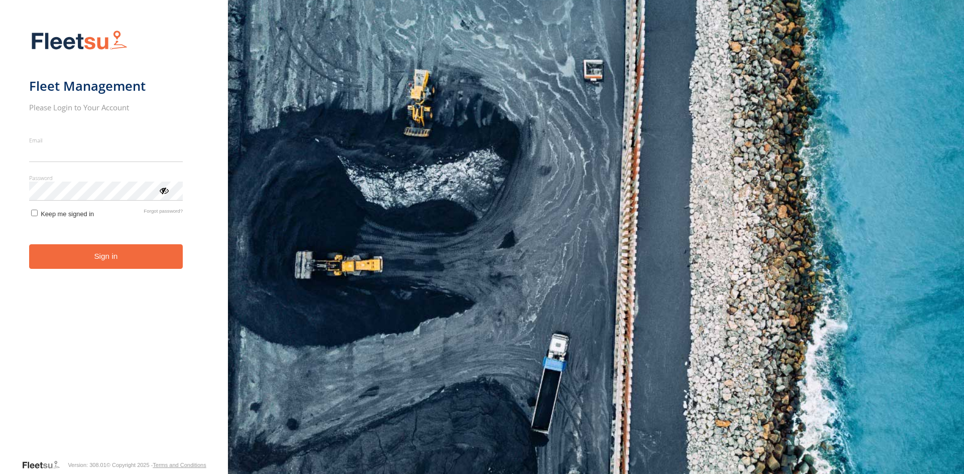 The height and width of the screenshot is (474, 964). Describe the element at coordinates (179, 465) in the screenshot. I see `a: Terms and Conditions` at that location.